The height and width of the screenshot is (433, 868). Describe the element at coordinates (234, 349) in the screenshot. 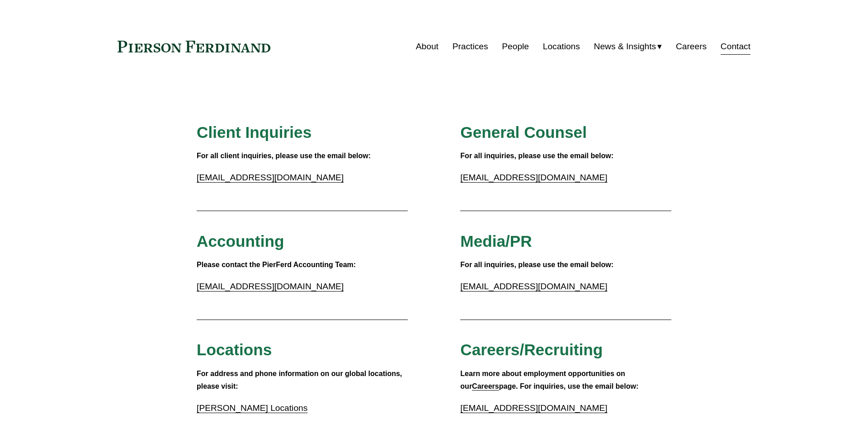

I see `span: Locations` at that location.